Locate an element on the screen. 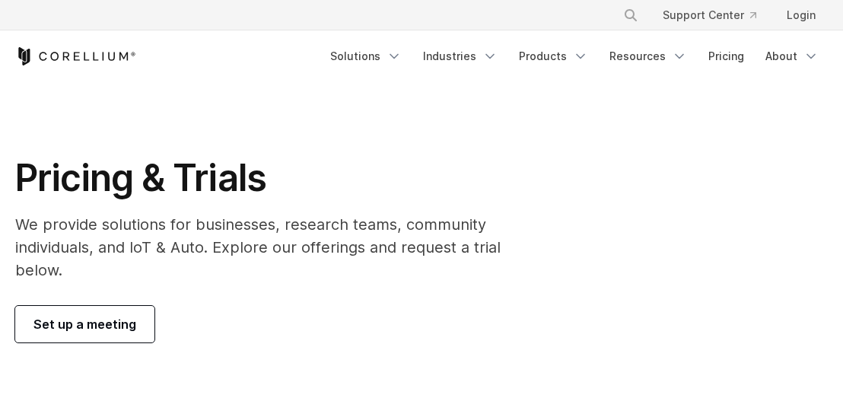 The width and height of the screenshot is (843, 414). a: About is located at coordinates (792, 56).